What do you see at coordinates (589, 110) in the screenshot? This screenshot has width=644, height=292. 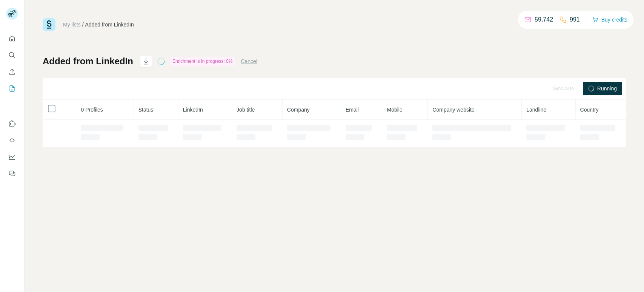 I see `span: Country` at bounding box center [589, 110].